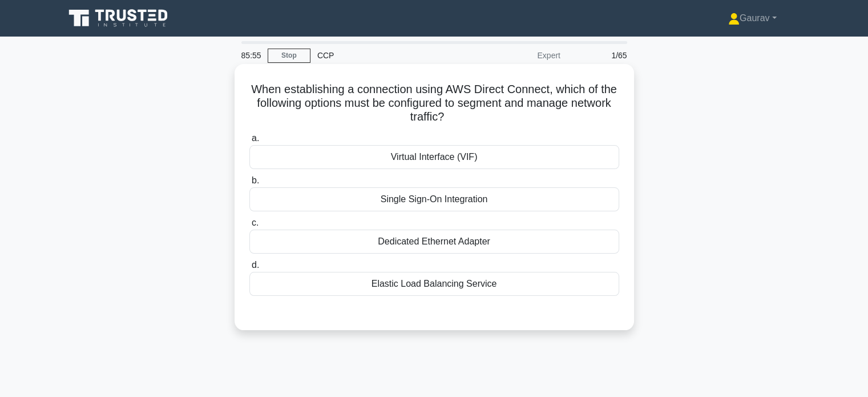 The image size is (868, 397). I want to click on div: Elastic Load Balancing Service, so click(435, 284).